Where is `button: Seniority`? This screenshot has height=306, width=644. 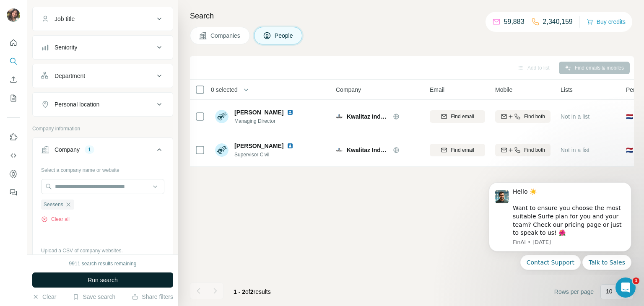 button: Seniority is located at coordinates (103, 47).